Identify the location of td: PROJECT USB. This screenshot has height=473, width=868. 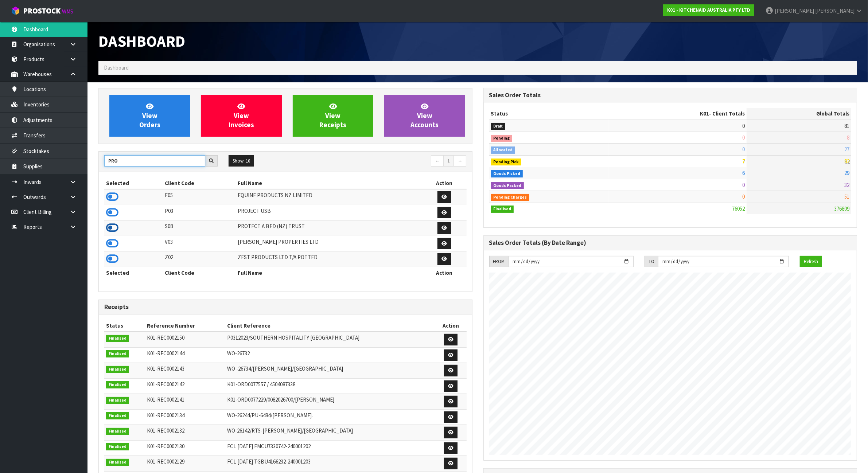
(328, 212).